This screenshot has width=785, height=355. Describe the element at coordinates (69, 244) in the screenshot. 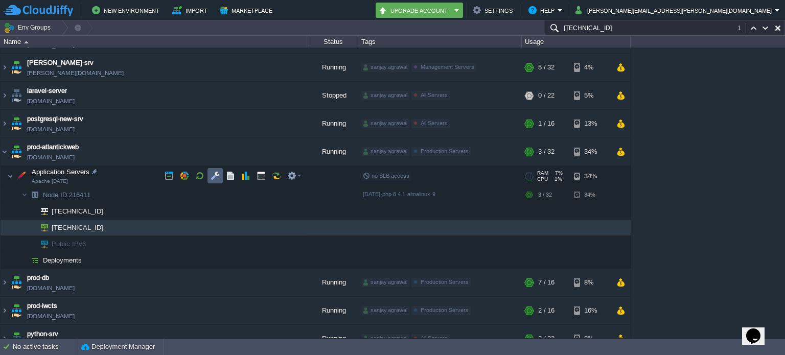

I see `span: Public IPv6` at that location.